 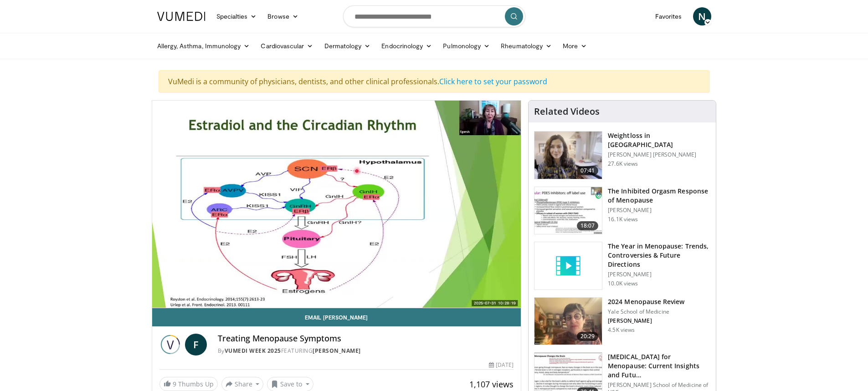 I want to click on h3: The Inhibited Orgasm Response of Menopause, so click(x=659, y=196).